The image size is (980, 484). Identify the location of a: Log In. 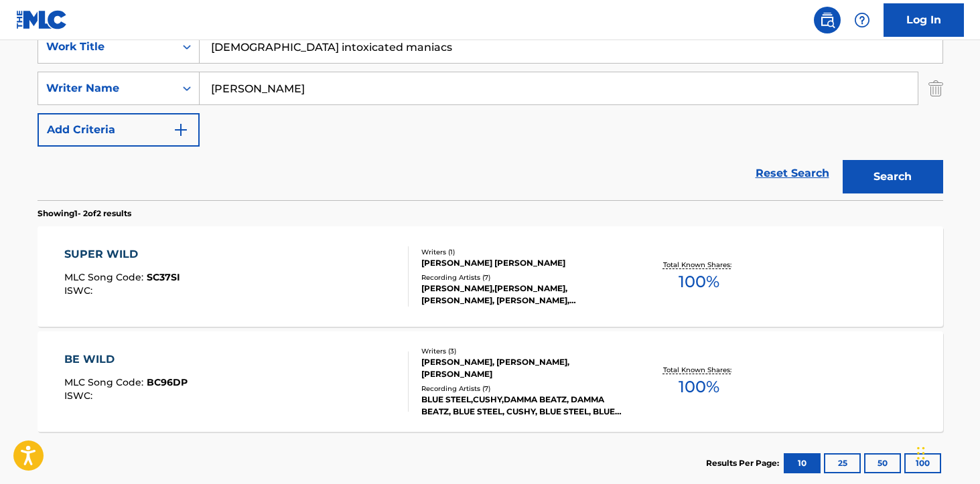
(924, 20).